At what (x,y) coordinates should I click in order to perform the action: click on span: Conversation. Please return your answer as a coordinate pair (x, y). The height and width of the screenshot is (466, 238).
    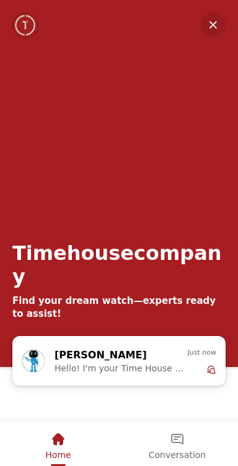
    Looking at the image, I should click on (177, 455).